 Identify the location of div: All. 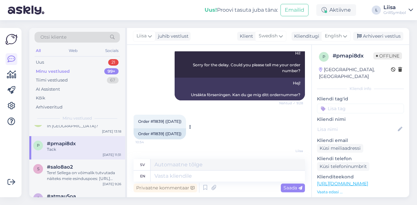
(38, 51).